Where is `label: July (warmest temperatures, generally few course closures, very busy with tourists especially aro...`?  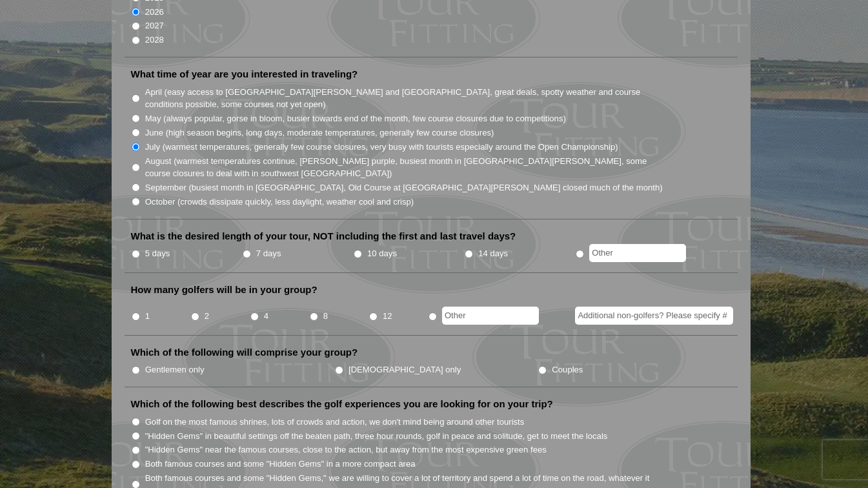
label: July (warmest temperatures, generally few course closures, very busy with tourists especially aro... is located at coordinates (381, 147).